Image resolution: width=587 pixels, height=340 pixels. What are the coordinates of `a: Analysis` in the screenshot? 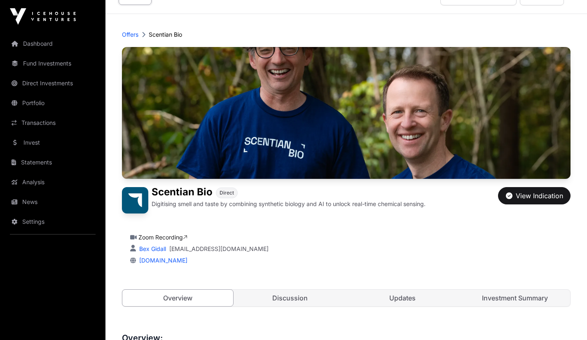 It's located at (53, 182).